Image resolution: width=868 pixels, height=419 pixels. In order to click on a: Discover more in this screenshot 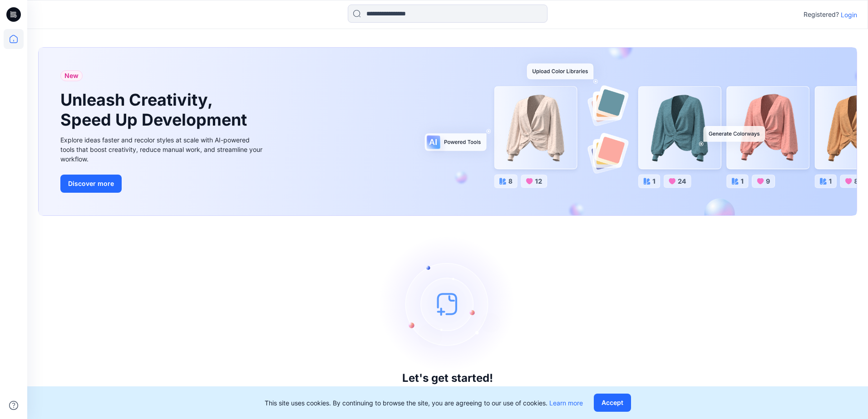, I will do `click(163, 184)`.